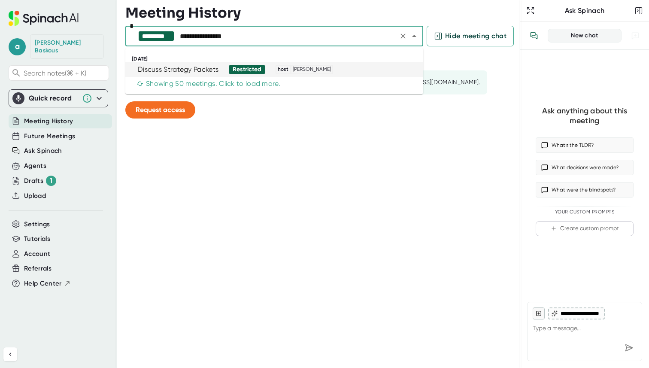  What do you see at coordinates (43, 151) in the screenshot?
I see `button: Ask Spinach` at bounding box center [43, 151].